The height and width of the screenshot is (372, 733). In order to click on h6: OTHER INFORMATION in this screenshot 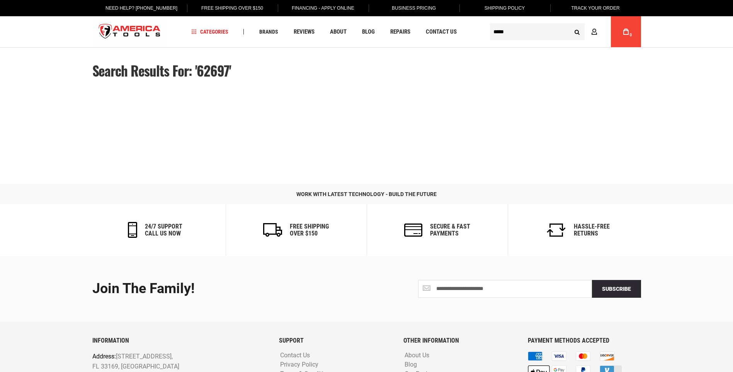, I will do `click(460, 341)`.